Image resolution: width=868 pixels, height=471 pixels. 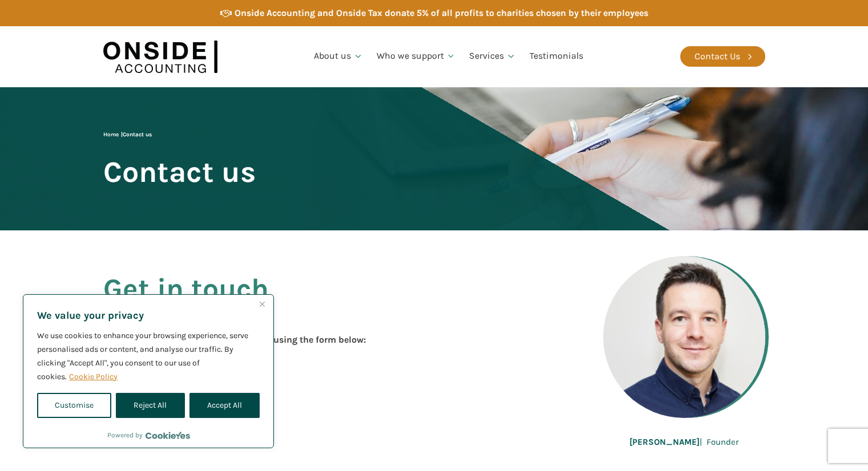 What do you see at coordinates (93, 376) in the screenshot?
I see `a: Cookie Policy` at bounding box center [93, 376].